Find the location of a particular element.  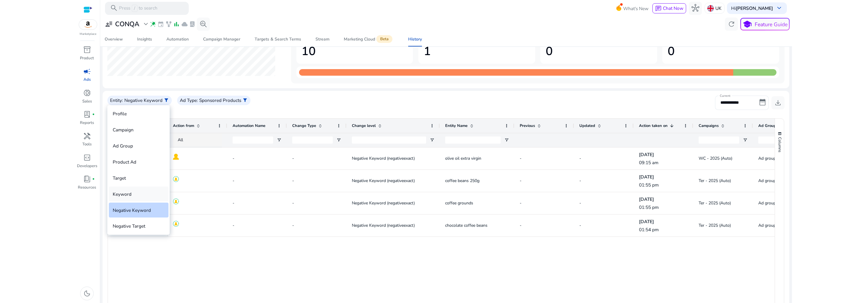

div: Ad Group is located at coordinates (139, 146).